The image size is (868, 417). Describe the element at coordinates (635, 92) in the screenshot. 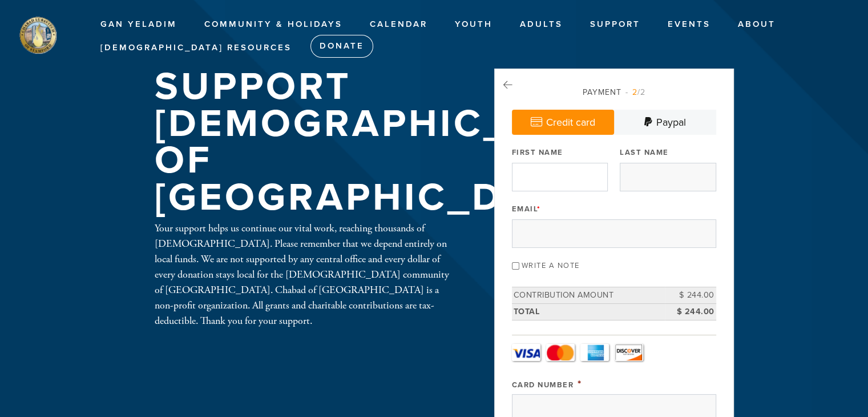

I see `span: 2` at that location.